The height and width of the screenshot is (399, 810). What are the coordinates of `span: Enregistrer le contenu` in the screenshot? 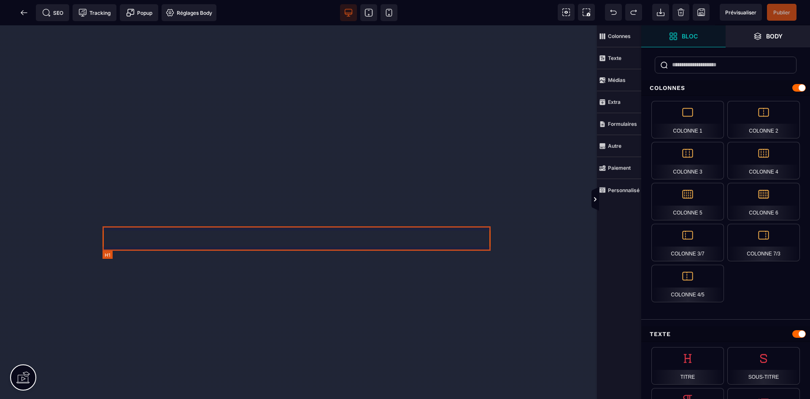 It's located at (782, 12).